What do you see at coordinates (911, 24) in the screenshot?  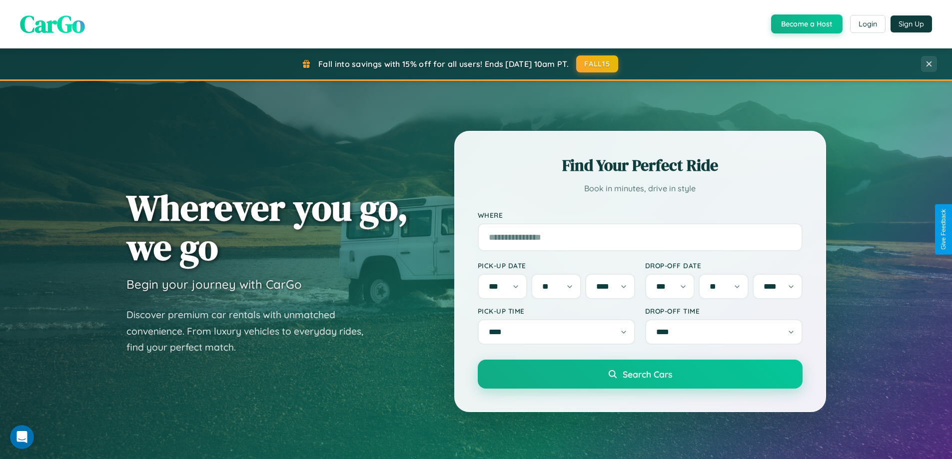 I see `button: Sign Up` at bounding box center [911, 24].